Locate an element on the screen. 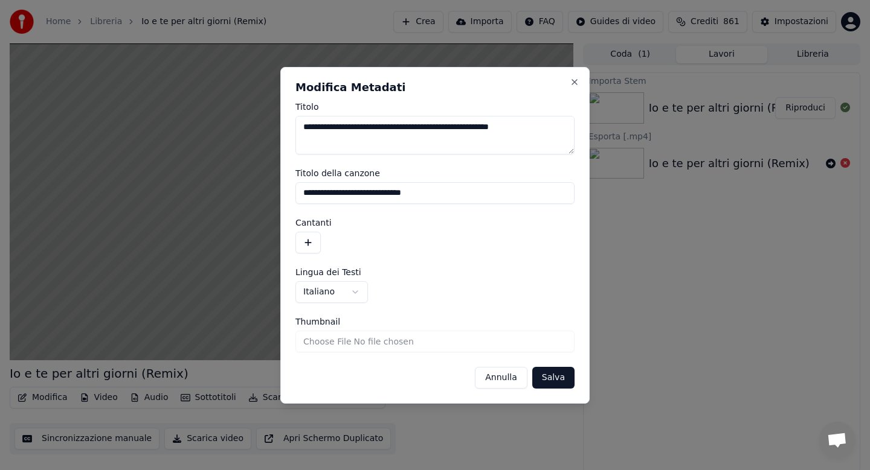  h2: Modifica Metadati is located at coordinates (435, 88).